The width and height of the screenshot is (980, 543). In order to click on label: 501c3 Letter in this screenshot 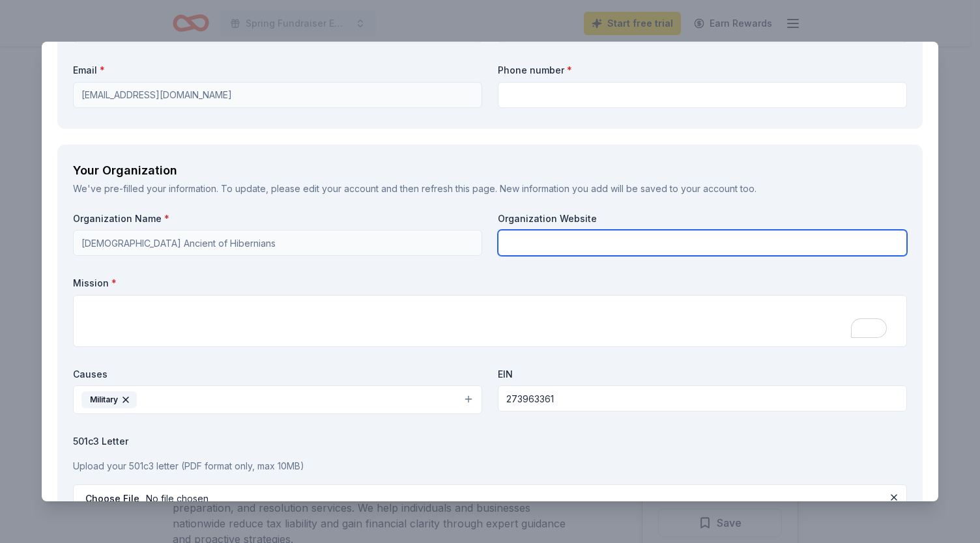, I will do `click(490, 442)`.